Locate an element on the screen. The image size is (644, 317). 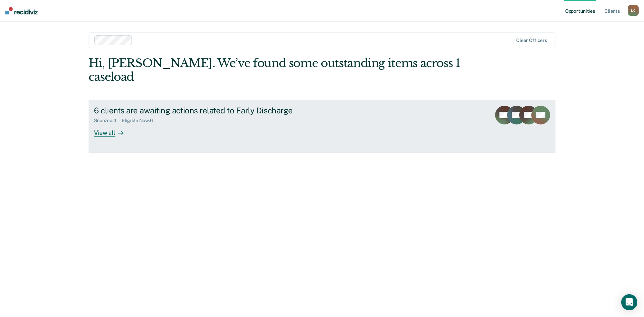
div: Open Intercom Messenger is located at coordinates (629, 302).